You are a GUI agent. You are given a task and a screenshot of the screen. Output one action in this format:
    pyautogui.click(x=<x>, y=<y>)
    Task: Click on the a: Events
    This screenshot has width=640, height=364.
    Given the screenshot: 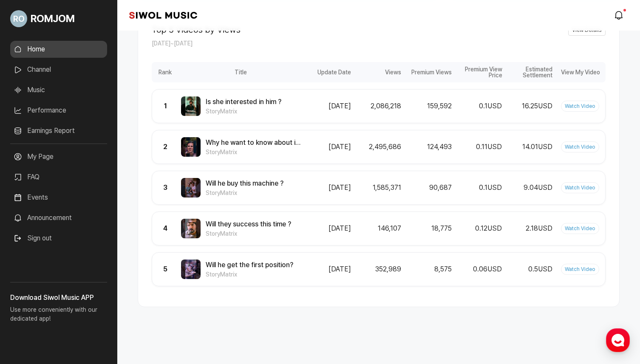 What is the action you would take?
    pyautogui.click(x=59, y=198)
    